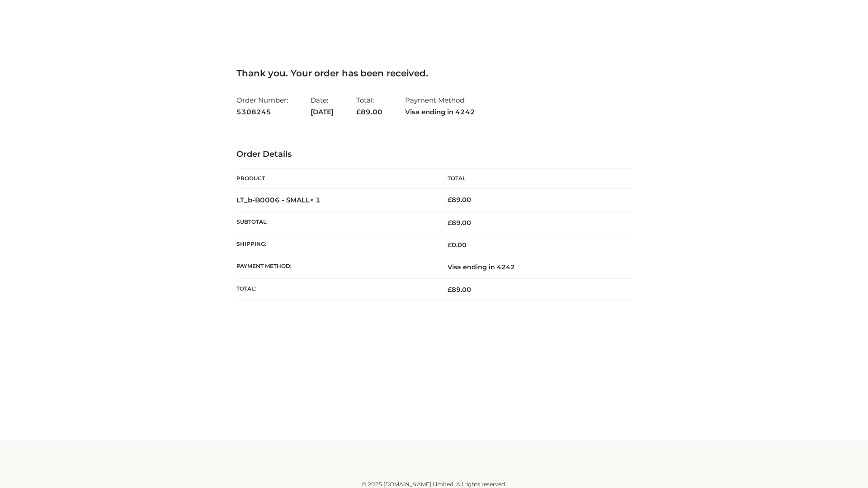  What do you see at coordinates (335, 245) in the screenshot?
I see `th: Shipping:` at bounding box center [335, 245].